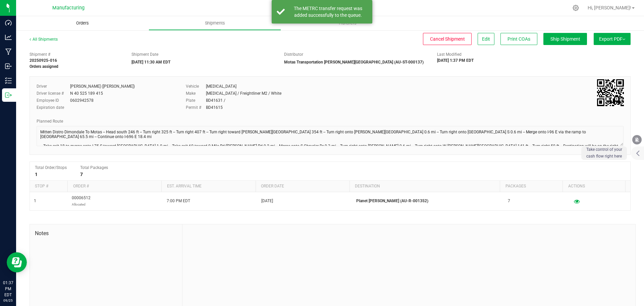 Image resolution: width=644 pixels, height=306 pixels. I want to click on label: Distributor, so click(293, 54).